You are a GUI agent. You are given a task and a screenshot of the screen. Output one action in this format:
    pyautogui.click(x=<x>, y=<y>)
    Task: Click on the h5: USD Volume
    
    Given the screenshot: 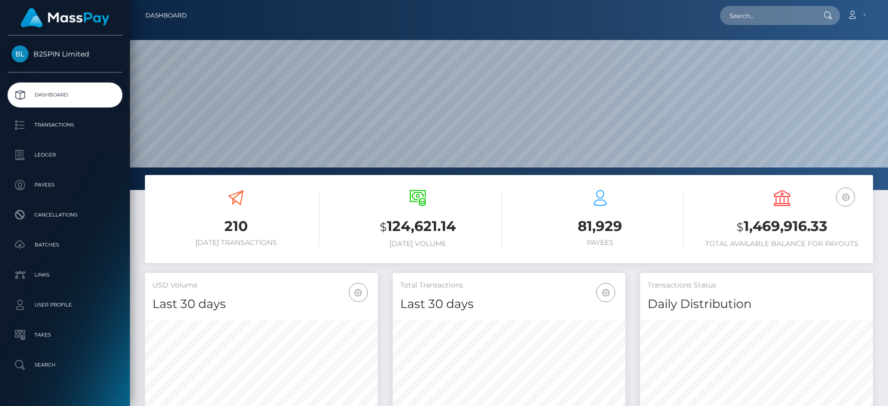 What is the action you would take?
    pyautogui.click(x=261, y=285)
    